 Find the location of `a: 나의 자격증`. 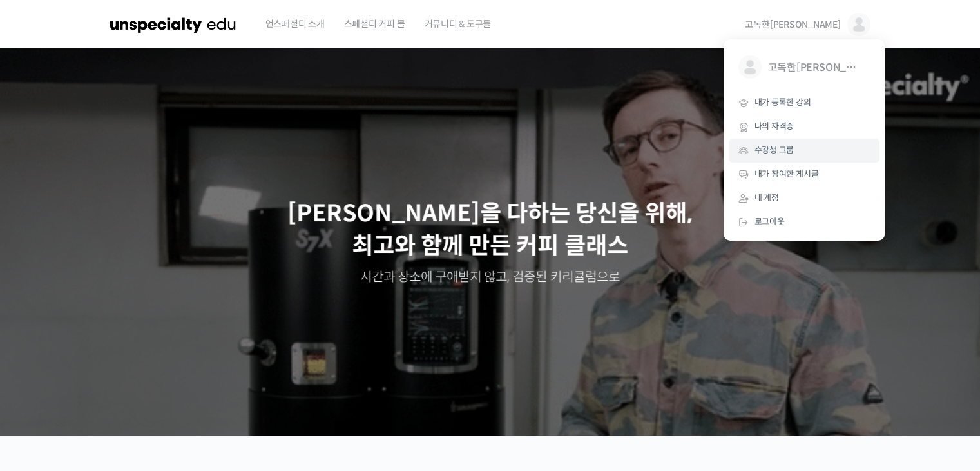

a: 나의 자격증 is located at coordinates (804, 127).